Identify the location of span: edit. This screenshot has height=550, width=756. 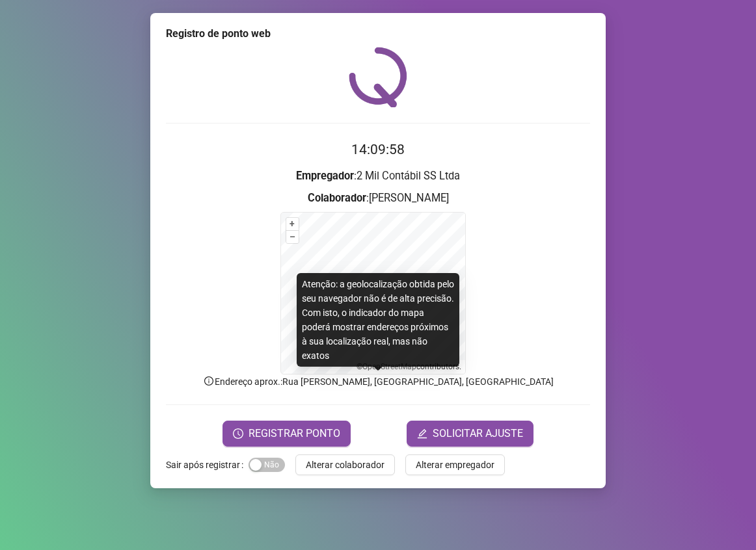
(423, 434).